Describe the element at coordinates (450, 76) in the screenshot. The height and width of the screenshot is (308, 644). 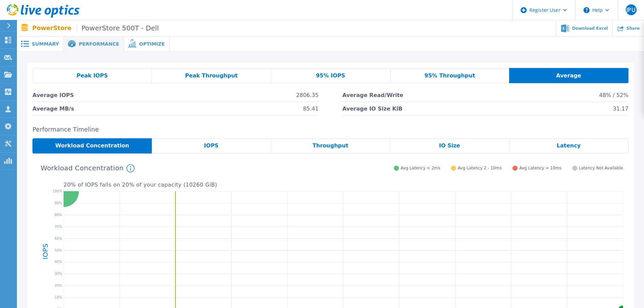
I see `span: 95% Throughput` at that location.